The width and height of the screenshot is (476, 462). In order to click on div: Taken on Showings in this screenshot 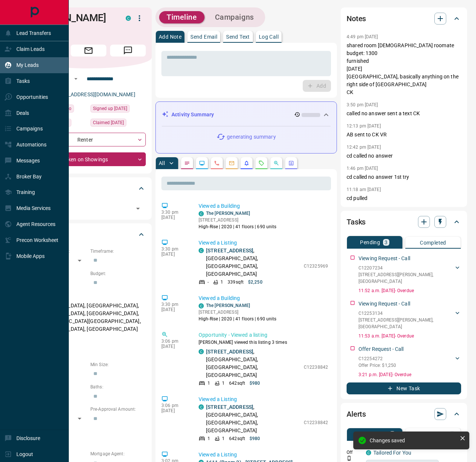, I will do `click(89, 159)`.